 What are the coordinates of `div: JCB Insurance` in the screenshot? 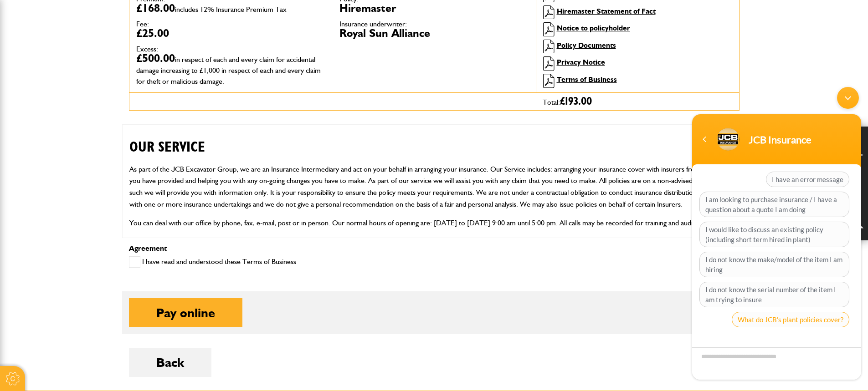 It's located at (114, 57).